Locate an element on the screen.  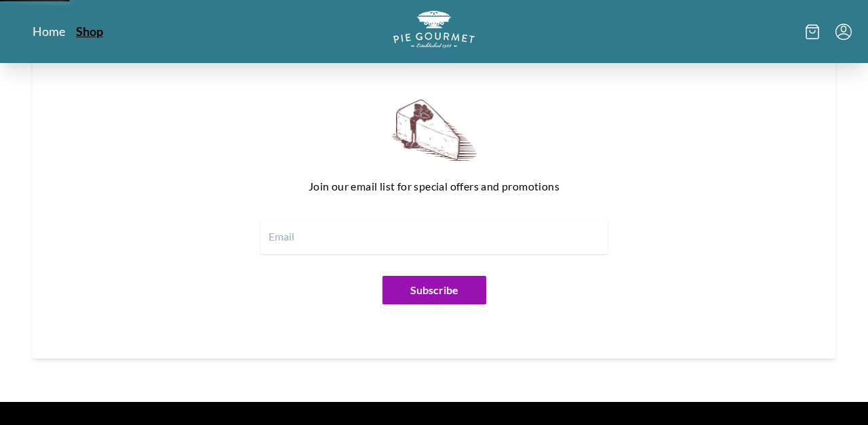
button: Subscribe is located at coordinates (434, 291).